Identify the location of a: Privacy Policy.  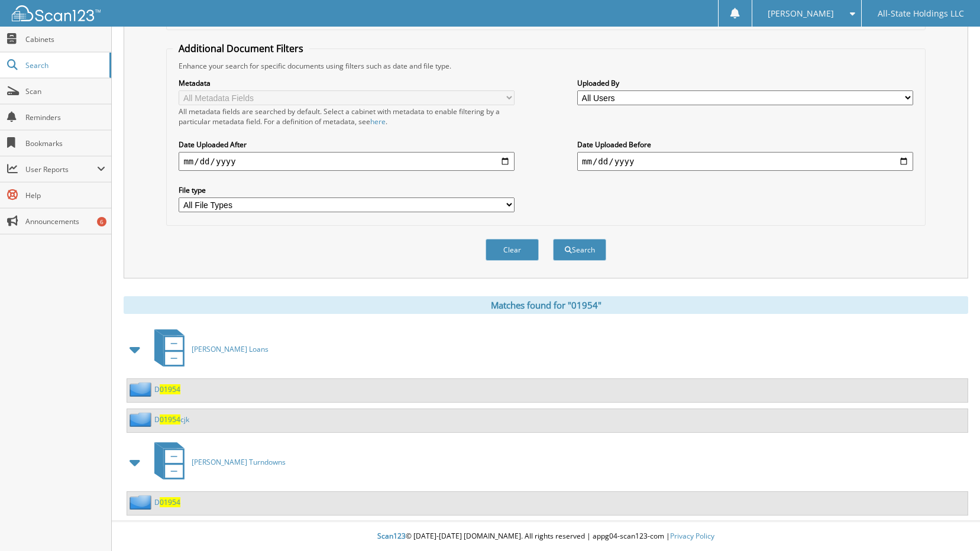
(692, 536).